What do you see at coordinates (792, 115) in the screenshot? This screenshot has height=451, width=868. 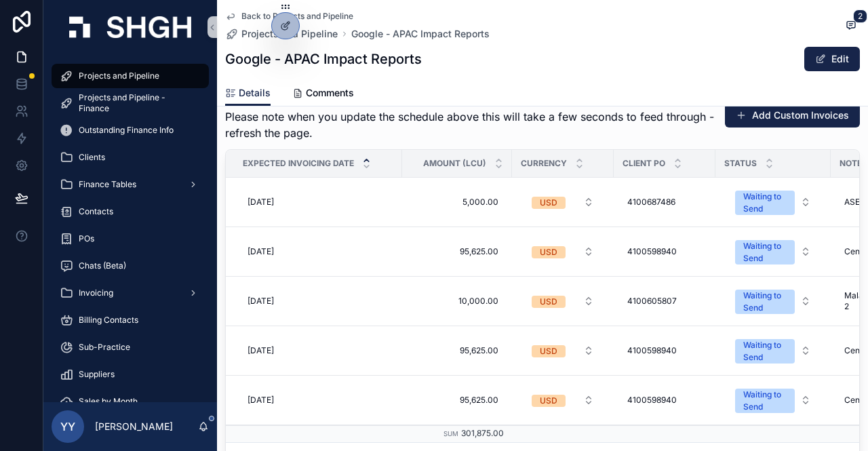 I see `button: Add Custom Invoices` at bounding box center [792, 115].